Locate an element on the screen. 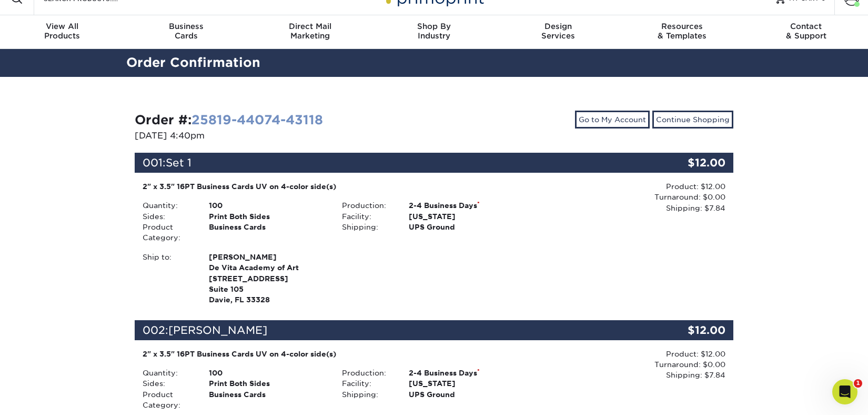 The image size is (868, 415). span: 1 is located at coordinates (858, 384).